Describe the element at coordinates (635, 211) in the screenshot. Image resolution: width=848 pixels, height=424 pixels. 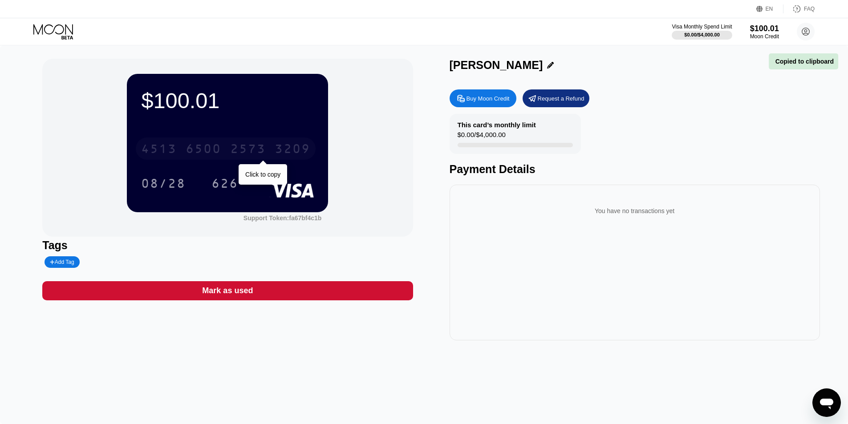
I see `div: You have no transactions yet` at that location.